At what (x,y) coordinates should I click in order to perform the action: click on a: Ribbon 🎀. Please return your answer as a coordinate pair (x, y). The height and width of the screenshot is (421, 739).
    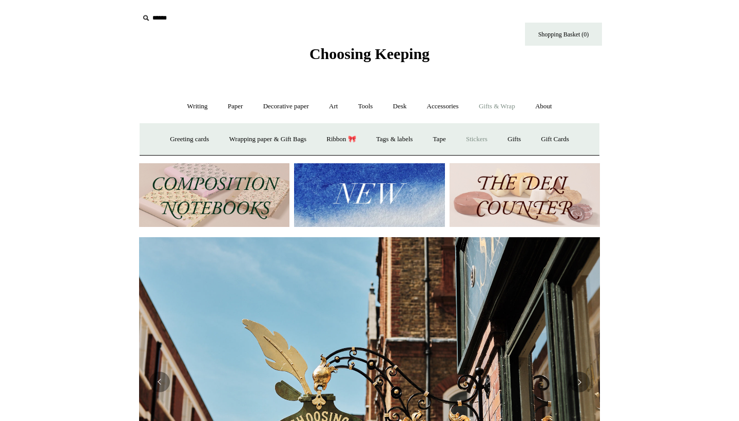
    Looking at the image, I should click on (341, 139).